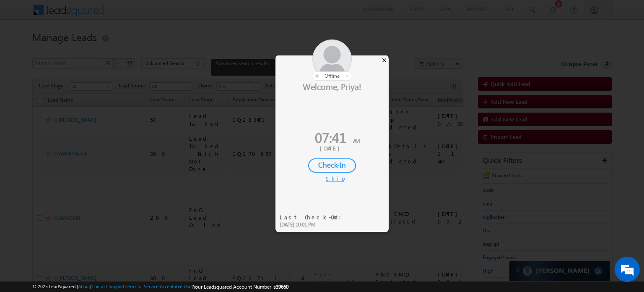  What do you see at coordinates (357, 140) in the screenshot?
I see `span: AM` at bounding box center [357, 140].